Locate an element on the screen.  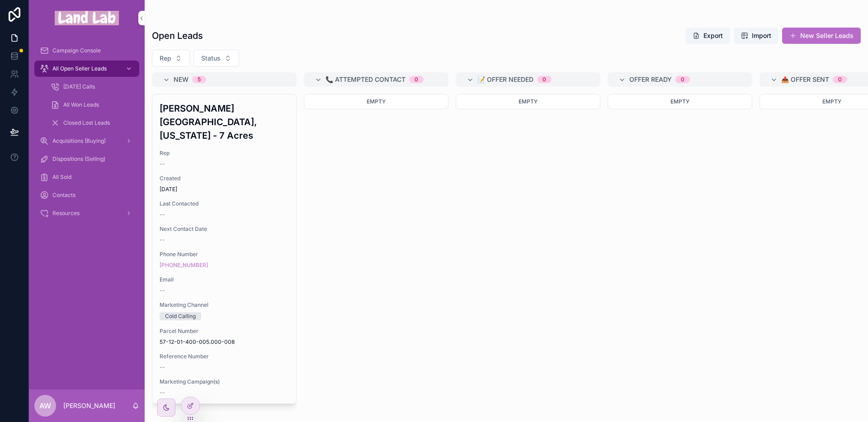
span: Acquisitions (Buying) is located at coordinates (79, 141).